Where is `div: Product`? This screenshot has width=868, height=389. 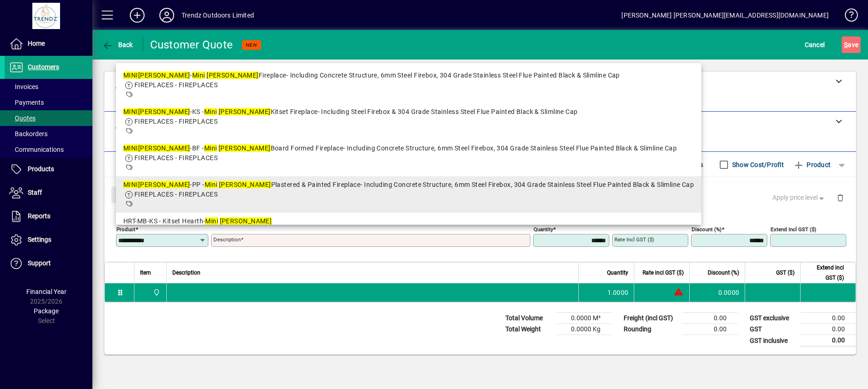
div: Product is located at coordinates (480, 194).